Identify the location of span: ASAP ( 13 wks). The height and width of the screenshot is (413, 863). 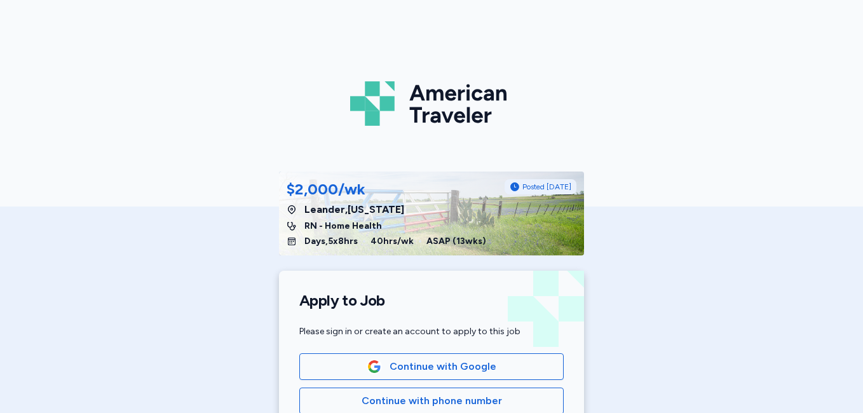
(457, 242).